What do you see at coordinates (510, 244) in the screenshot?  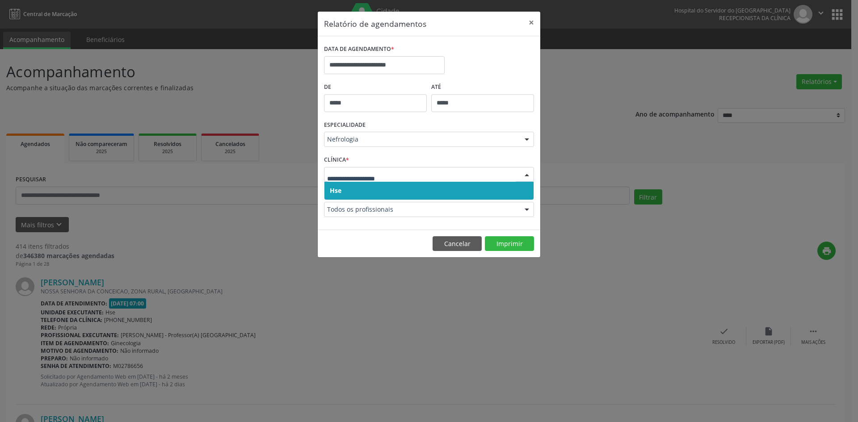 I see `button: Imprimir` at bounding box center [510, 244].